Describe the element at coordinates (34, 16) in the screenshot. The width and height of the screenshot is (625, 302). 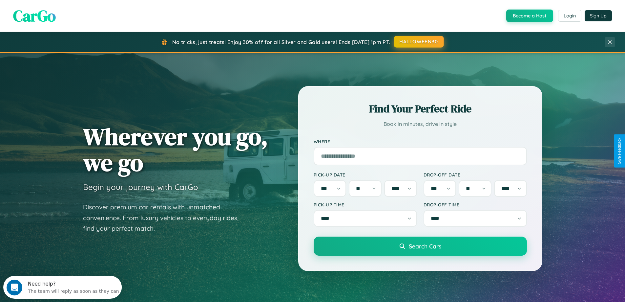
I see `span: CarGo` at that location.